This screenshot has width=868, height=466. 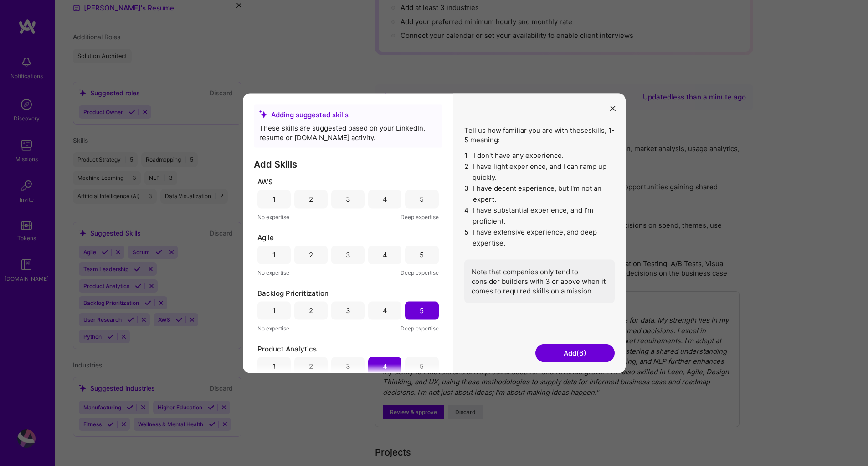 What do you see at coordinates (575, 353) in the screenshot?
I see `button: Add(6)` at bounding box center [575, 353].